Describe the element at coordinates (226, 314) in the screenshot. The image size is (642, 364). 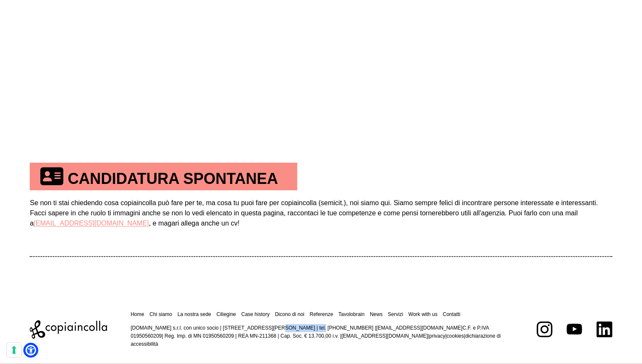
I see `a: Ciliegine` at that location.